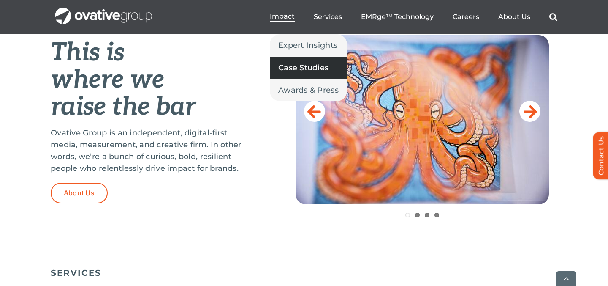  I want to click on a: OG_Full_horizontal_WHT, so click(104, 11).